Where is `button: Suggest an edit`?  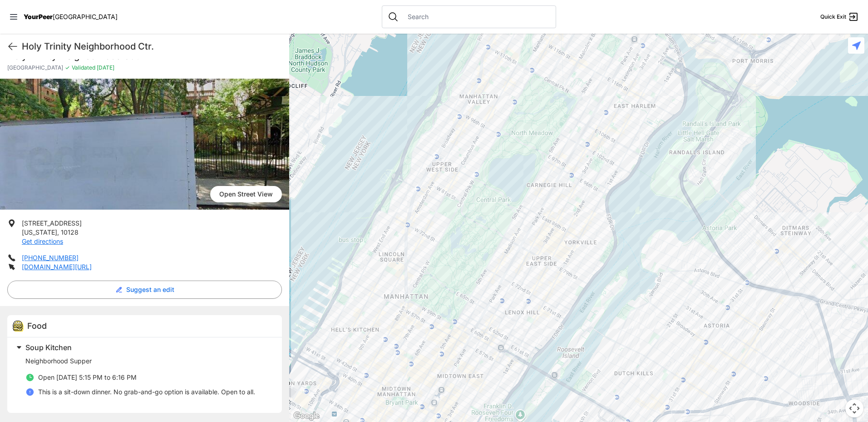 button: Suggest an edit is located at coordinates (145, 290).